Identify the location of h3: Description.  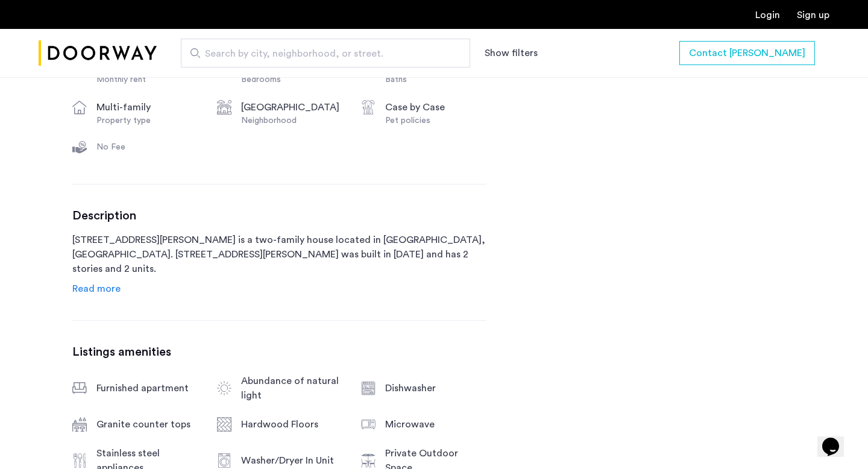
(279, 216).